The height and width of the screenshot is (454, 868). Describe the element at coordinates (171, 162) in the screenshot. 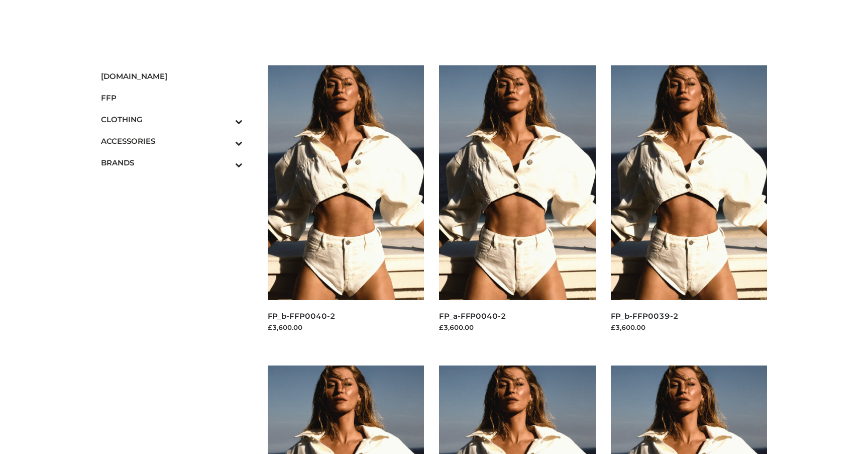

I see `a: BRANDSToggle Submenu` at that location.